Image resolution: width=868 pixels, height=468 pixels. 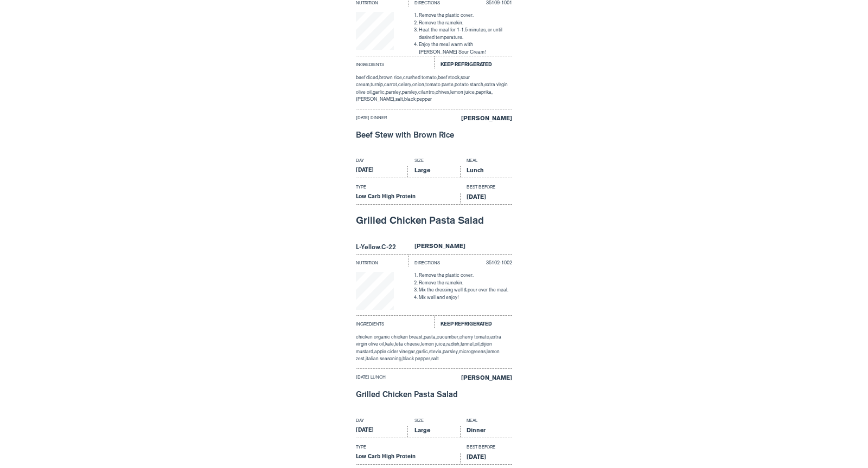 I want to click on span: carrot,, so click(x=391, y=84).